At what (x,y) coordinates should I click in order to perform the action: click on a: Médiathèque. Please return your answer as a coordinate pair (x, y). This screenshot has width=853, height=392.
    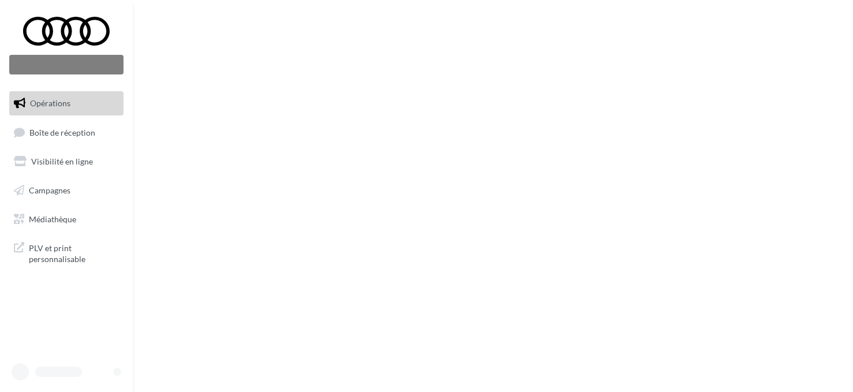
    Looking at the image, I should click on (66, 219).